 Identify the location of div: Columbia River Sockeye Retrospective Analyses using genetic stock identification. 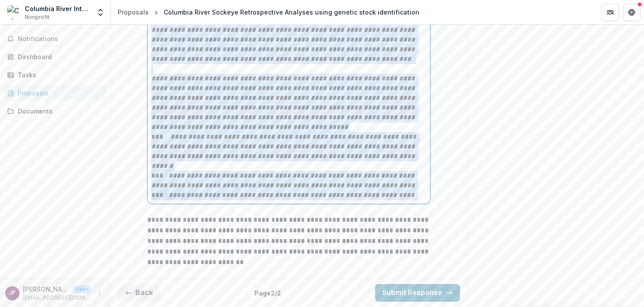
(291, 12).